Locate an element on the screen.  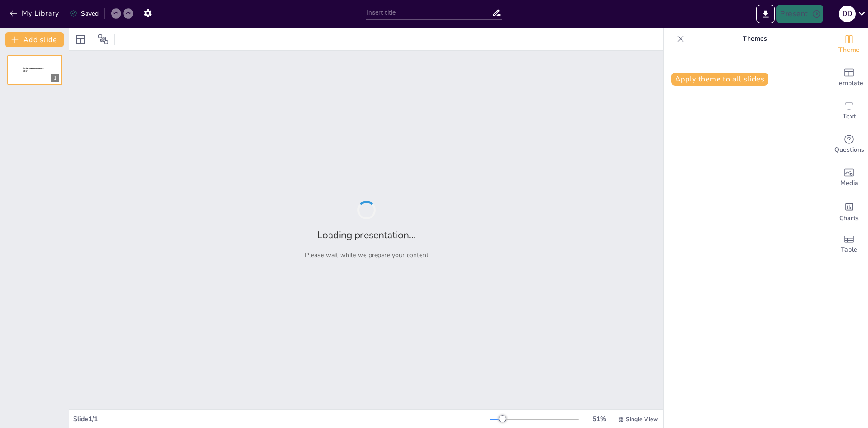
p: Please wait while we prepare your content is located at coordinates (366, 255).